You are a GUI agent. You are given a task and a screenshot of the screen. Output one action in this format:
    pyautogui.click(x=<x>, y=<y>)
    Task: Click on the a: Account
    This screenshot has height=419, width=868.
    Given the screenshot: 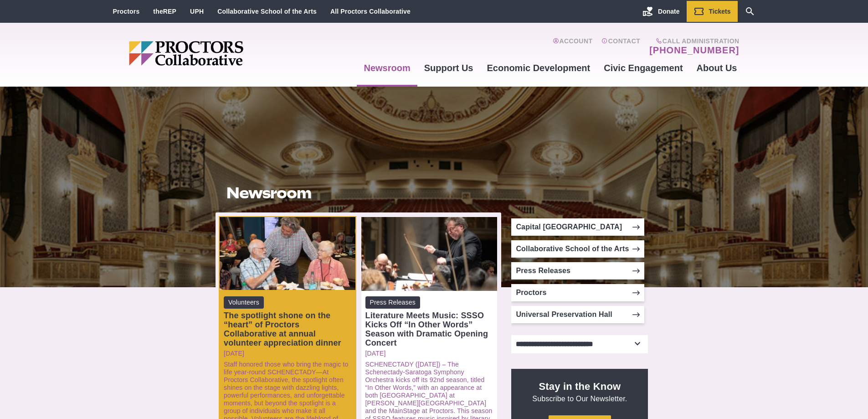 What is the action you would take?
    pyautogui.click(x=572, y=46)
    